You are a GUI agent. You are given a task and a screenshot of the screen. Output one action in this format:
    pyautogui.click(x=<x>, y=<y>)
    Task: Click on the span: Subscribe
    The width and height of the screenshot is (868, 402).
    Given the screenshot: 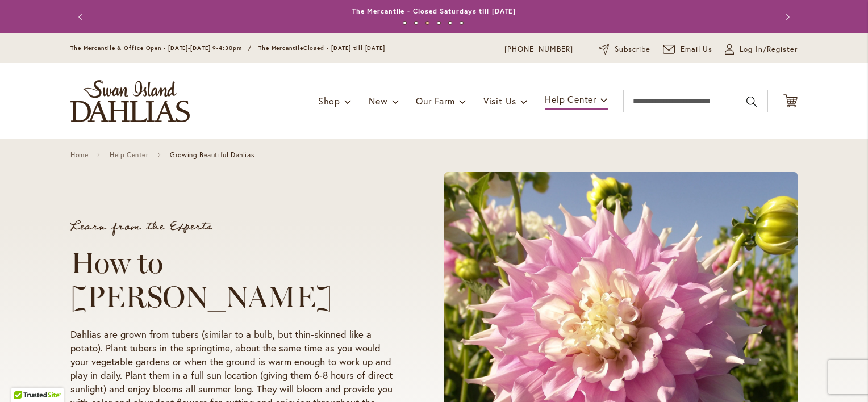 What is the action you would take?
    pyautogui.click(x=632, y=50)
    